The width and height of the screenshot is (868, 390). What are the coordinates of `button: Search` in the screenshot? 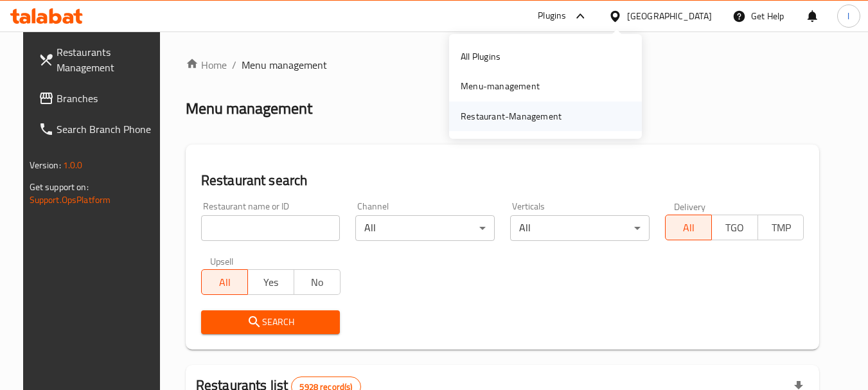 It's located at (271, 322).